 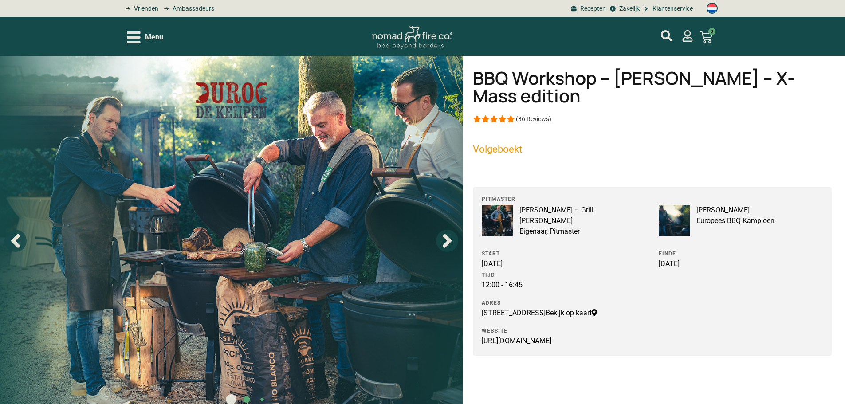 I want to click on a: 0, so click(x=706, y=37).